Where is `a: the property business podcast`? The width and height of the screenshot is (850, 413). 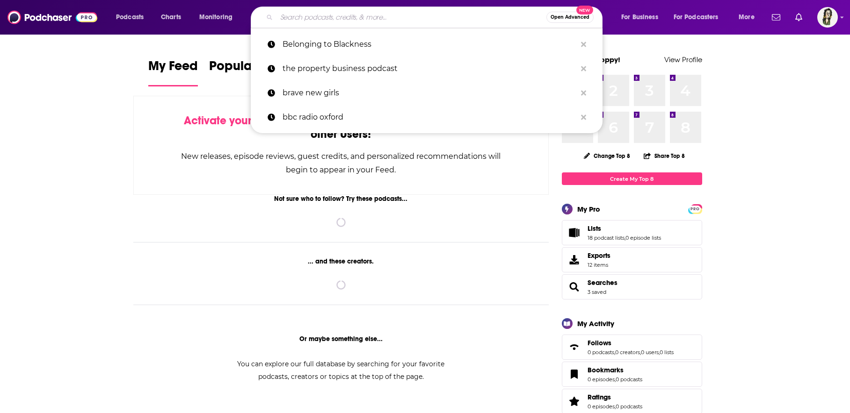
a: the property business podcast is located at coordinates (427, 69).